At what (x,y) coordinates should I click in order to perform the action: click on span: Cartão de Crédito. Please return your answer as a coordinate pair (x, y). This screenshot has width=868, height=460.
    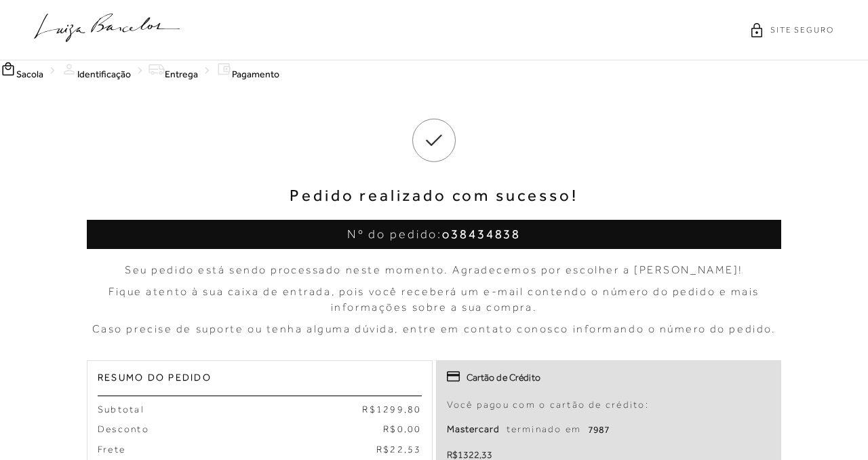
    Looking at the image, I should click on (503, 378).